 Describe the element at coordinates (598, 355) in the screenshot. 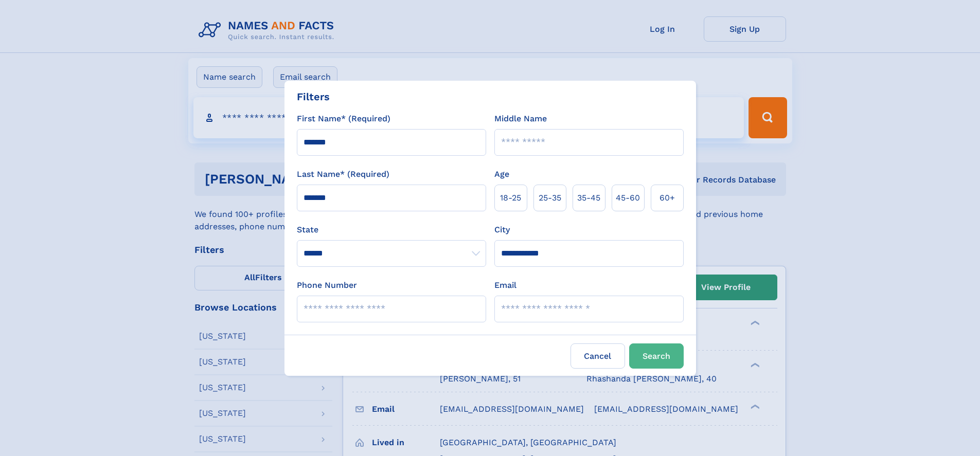

I see `label: Cancel` at that location.